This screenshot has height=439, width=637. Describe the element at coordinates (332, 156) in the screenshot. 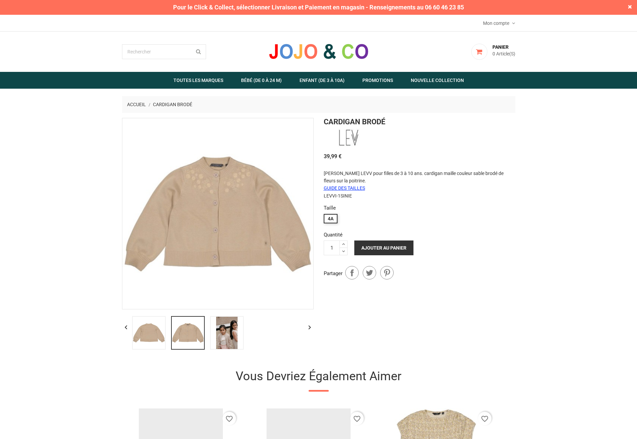

I see `span: 39,99 €` at that location.